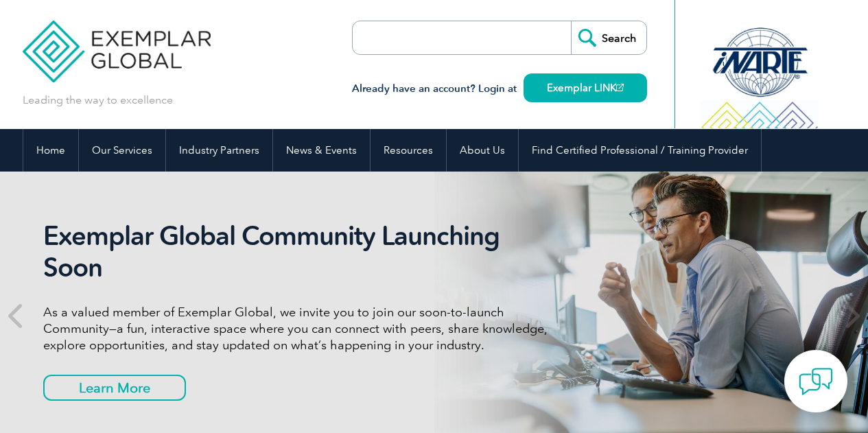 The height and width of the screenshot is (433, 868). Describe the element at coordinates (300, 329) in the screenshot. I see `p: As a valued member of Exemplar Global, we invite you to join our soon-to-launch Community—a fun, ...` at that location.